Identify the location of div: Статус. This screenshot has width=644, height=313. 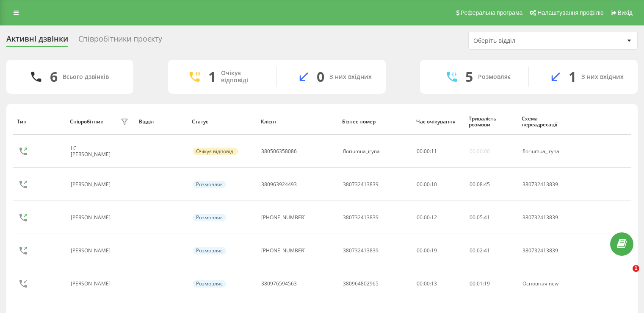
(222, 122).